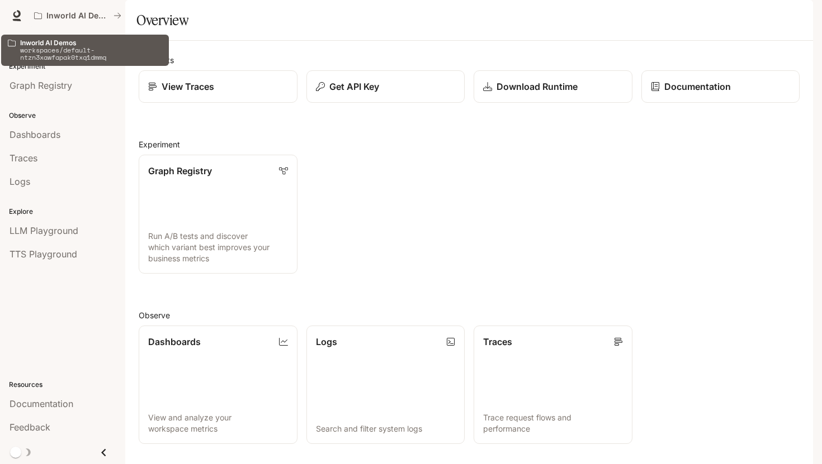  What do you see at coordinates (162, 20) in the screenshot?
I see `h1: Overview` at bounding box center [162, 20].